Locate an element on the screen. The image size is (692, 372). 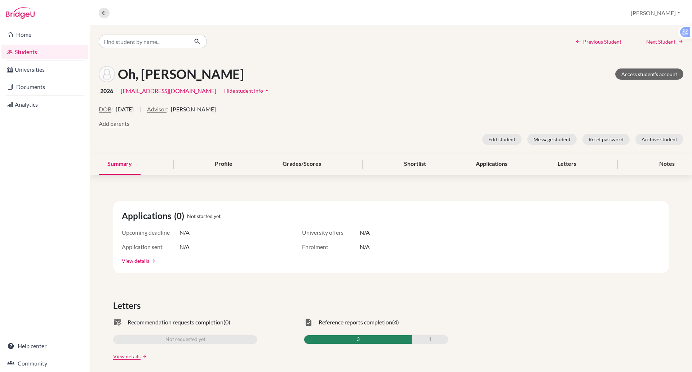
button: Reset password is located at coordinates (606, 139).